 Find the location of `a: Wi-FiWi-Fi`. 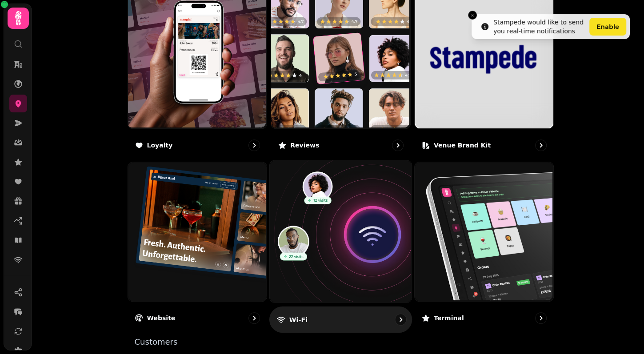

a: Wi-FiWi-Fi is located at coordinates (340, 247).